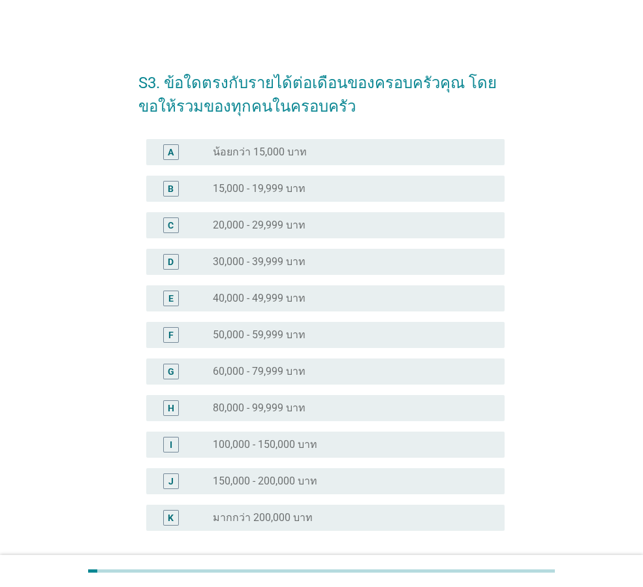 Image resolution: width=643 pixels, height=587 pixels. What do you see at coordinates (170, 261) in the screenshot?
I see `div: D` at bounding box center [170, 261].